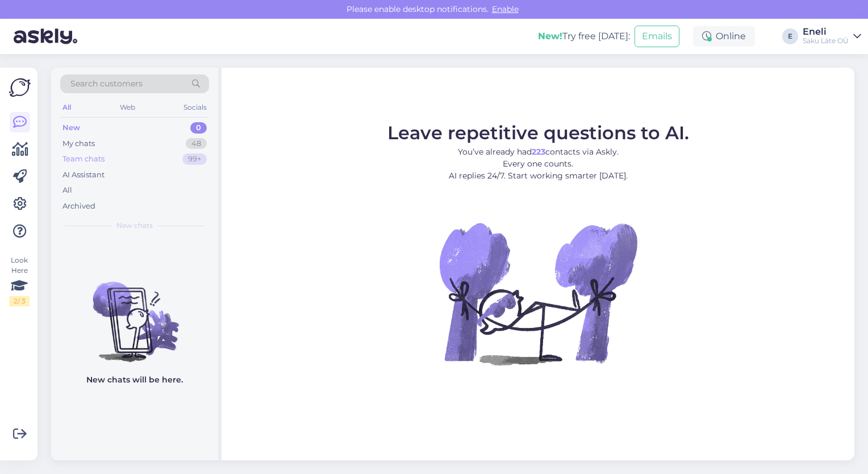  Describe the element at coordinates (538, 294) in the screenshot. I see `img: No Chat active` at that location.